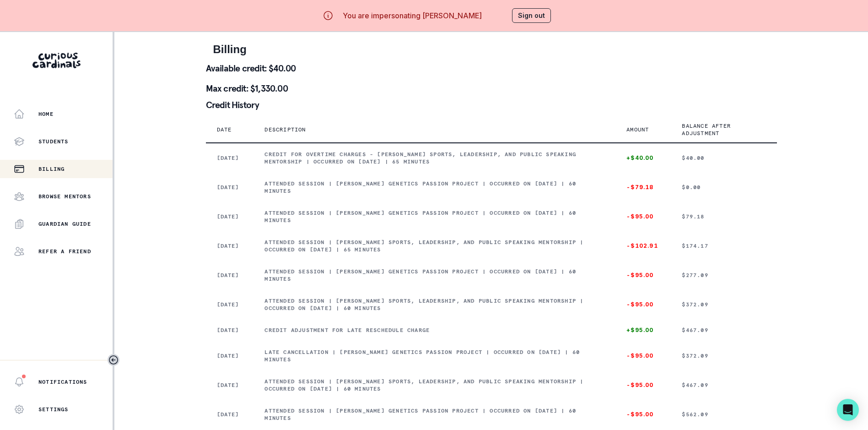 This screenshot has width=868, height=430. What do you see at coordinates (224, 130) in the screenshot?
I see `p: Date` at bounding box center [224, 130].